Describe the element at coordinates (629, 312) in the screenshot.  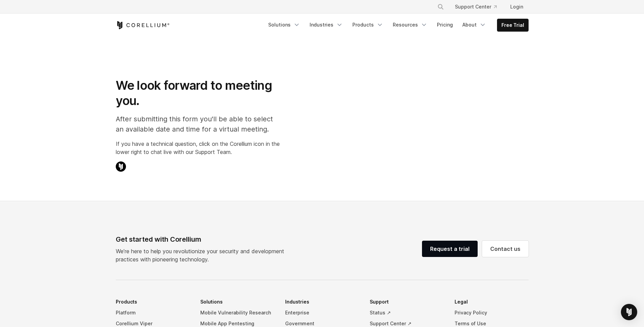
I see `div: Open Intercom Messenger` at that location.